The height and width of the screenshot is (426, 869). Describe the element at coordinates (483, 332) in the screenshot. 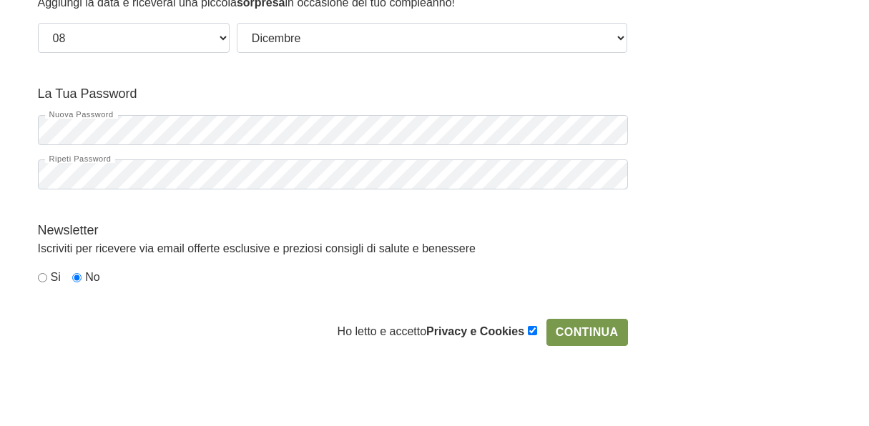

I see `div: Ho letto e accetto` at that location.